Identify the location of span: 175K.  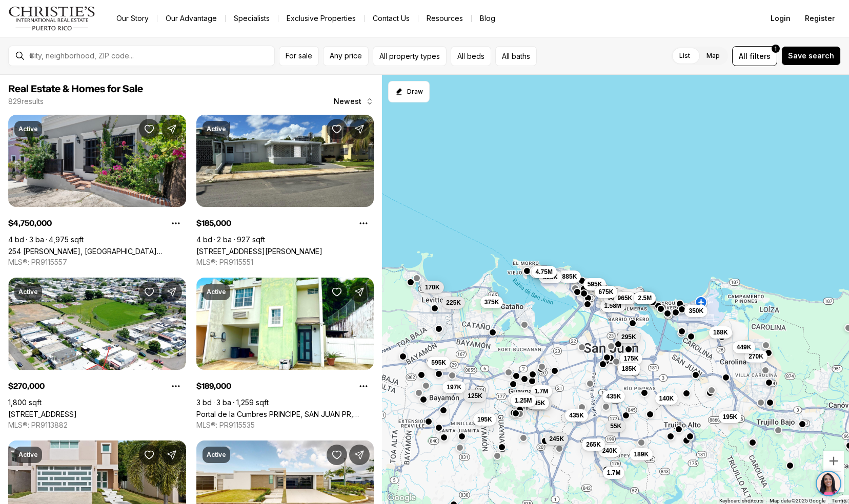
(630, 357).